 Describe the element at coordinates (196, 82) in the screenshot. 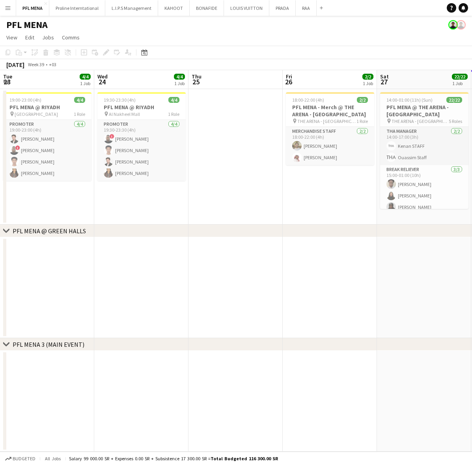

I see `span: 25` at that location.